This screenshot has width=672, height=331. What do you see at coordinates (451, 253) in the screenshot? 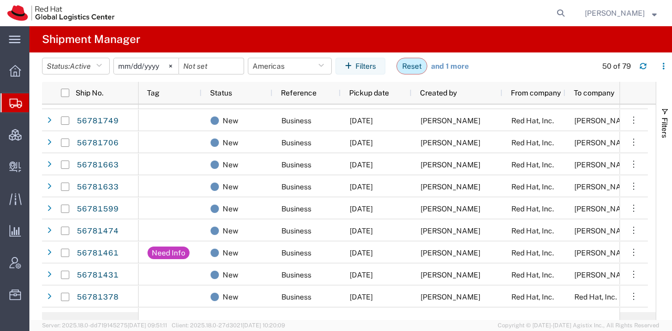
I see `span: Sarah Wall` at bounding box center [451, 253].